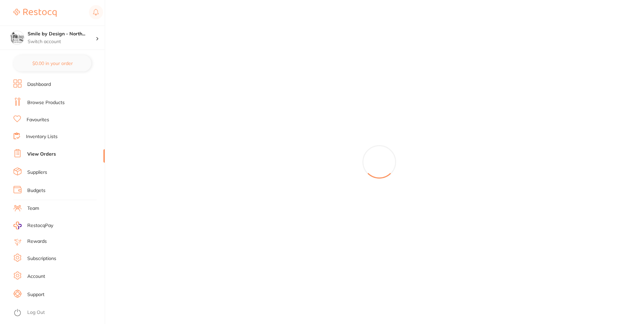  I want to click on img: RestocqPay, so click(18, 225).